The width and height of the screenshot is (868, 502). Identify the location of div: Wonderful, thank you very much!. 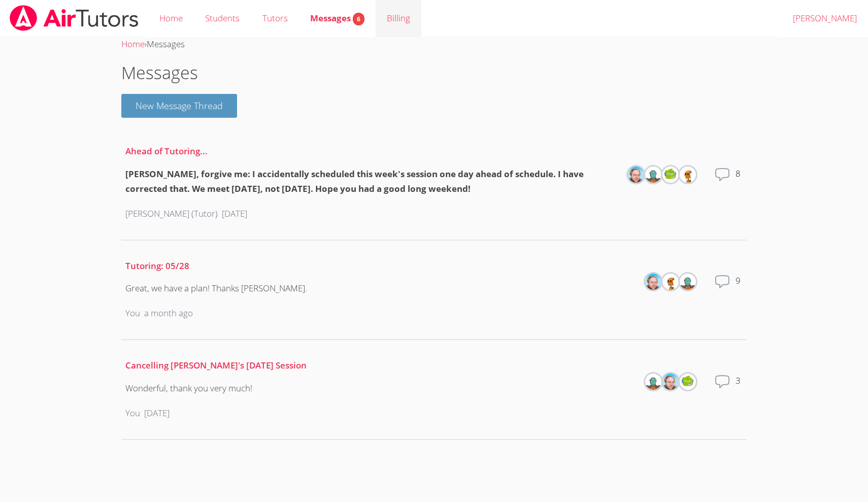
(216, 388).